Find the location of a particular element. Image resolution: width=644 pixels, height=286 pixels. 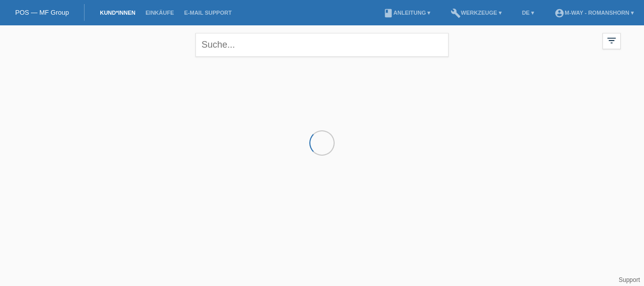

a: DE ▾ is located at coordinates (528, 12).